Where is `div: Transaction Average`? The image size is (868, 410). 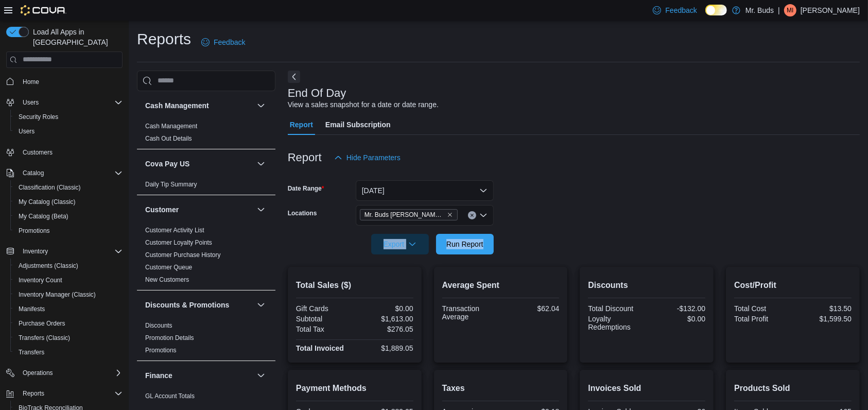 div: Transaction Average is located at coordinates (470, 313).